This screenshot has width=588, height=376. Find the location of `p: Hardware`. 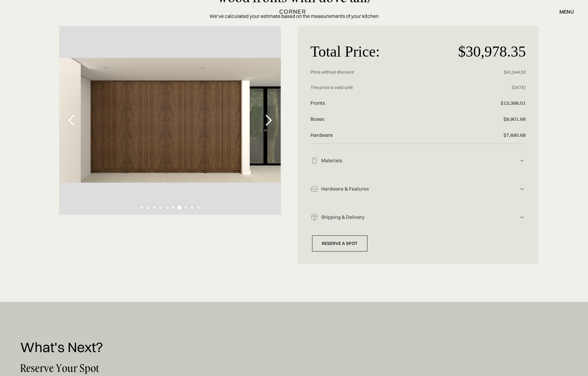

p: Hardware is located at coordinates (382, 135).